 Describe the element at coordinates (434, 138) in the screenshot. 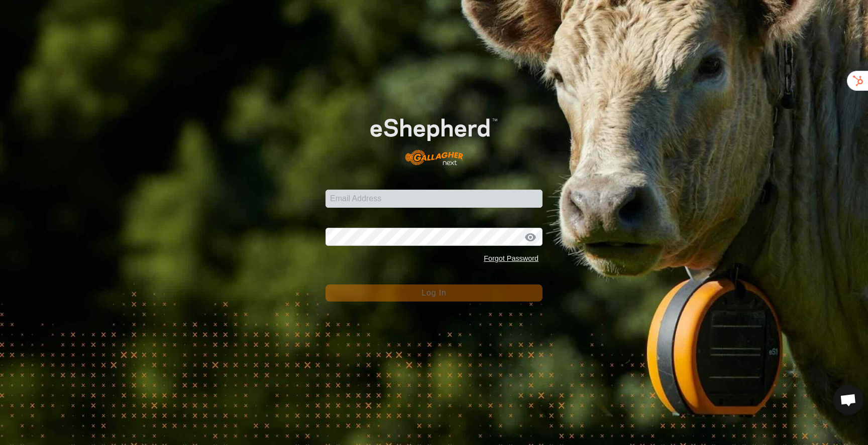

I see `img: E-shepherd Logo` at that location.